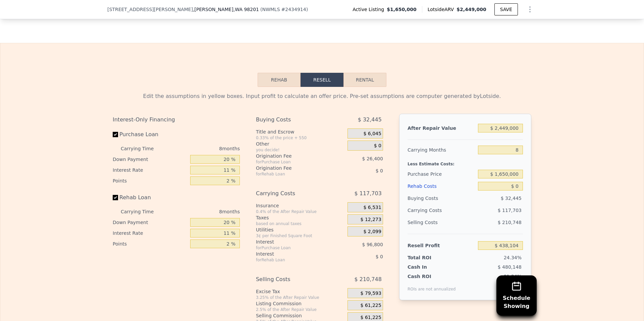 The image size is (644, 321). What do you see at coordinates (371, 294) in the screenshot?
I see `span: $ 79,593` at bounding box center [371, 294].